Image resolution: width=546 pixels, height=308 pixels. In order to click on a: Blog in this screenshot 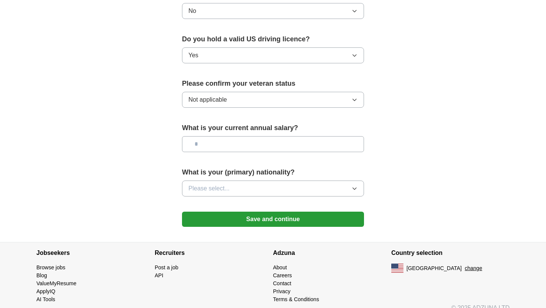, I will do `click(42, 275)`.